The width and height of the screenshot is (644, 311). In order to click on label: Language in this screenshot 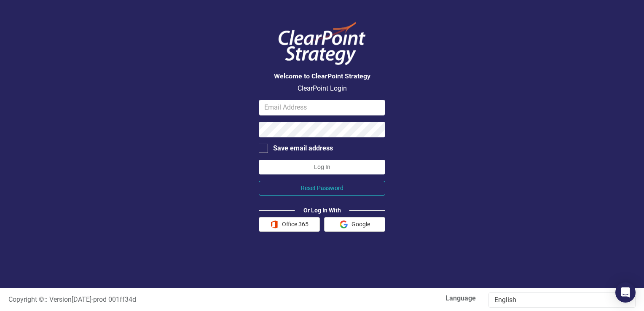, I will do `click(402, 298)`.